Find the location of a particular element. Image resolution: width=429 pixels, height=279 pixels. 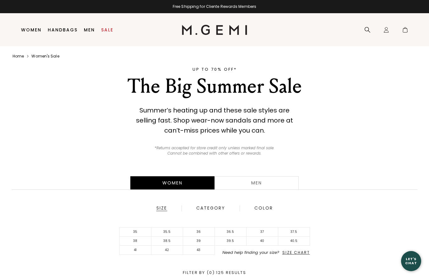

div: The Big Summer Sale is located at coordinates (214, 86).